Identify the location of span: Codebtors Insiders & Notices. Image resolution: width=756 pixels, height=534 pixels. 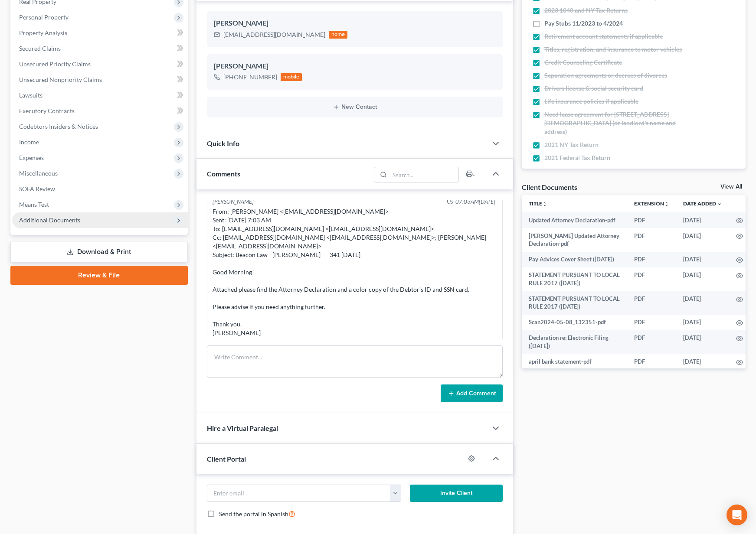
(59, 126).